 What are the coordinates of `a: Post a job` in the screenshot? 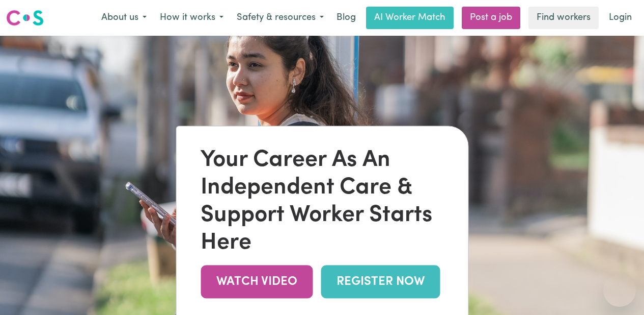 It's located at (491, 17).